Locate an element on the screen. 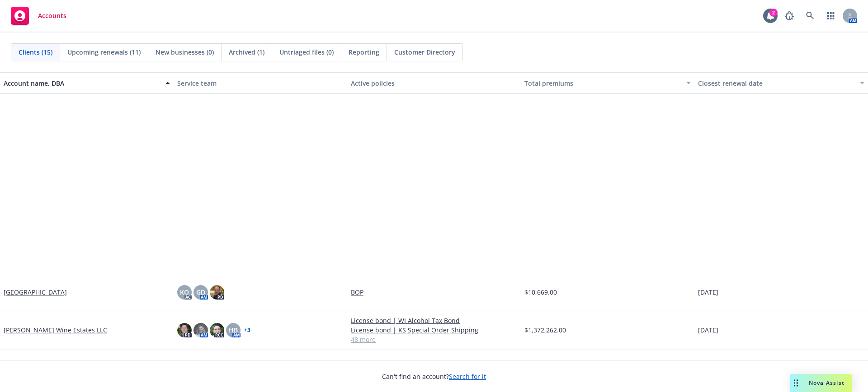  a: Search for it is located at coordinates (467, 376).